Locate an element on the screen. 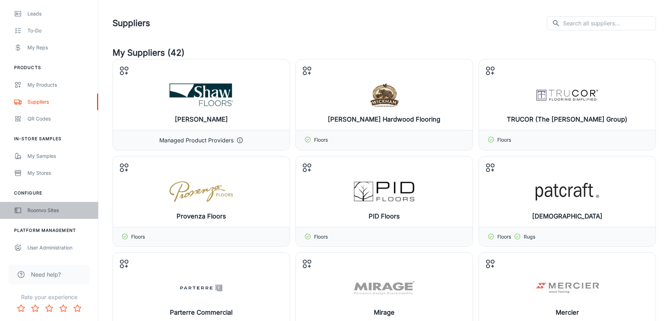 The height and width of the screenshot is (321, 670). div: My Samples is located at coordinates (59, 156).